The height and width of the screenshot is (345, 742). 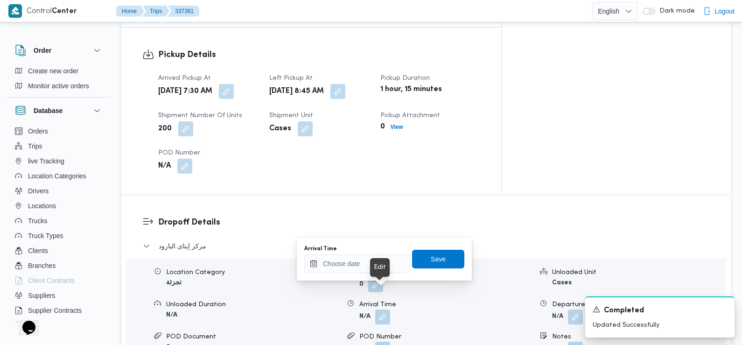 What do you see at coordinates (48, 111) in the screenshot?
I see `h3: Database` at bounding box center [48, 111].